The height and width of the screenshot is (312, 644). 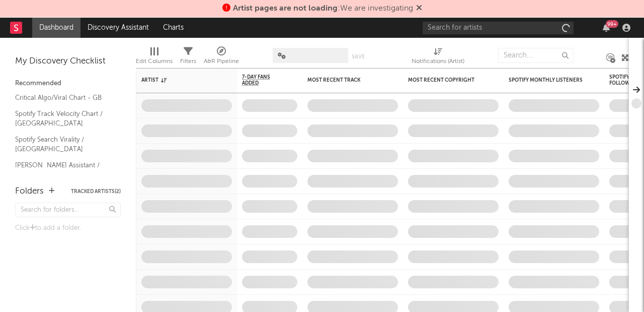 What do you see at coordinates (95, 192) in the screenshot?
I see `button: Tracked Artists(2)` at bounding box center [95, 192].